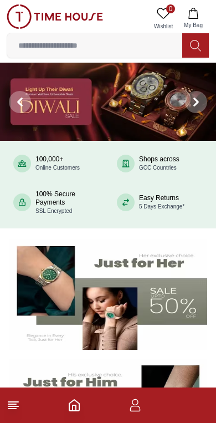 The height and width of the screenshot is (423, 216). What do you see at coordinates (193, 18) in the screenshot?
I see `button: My Bag` at bounding box center [193, 18].